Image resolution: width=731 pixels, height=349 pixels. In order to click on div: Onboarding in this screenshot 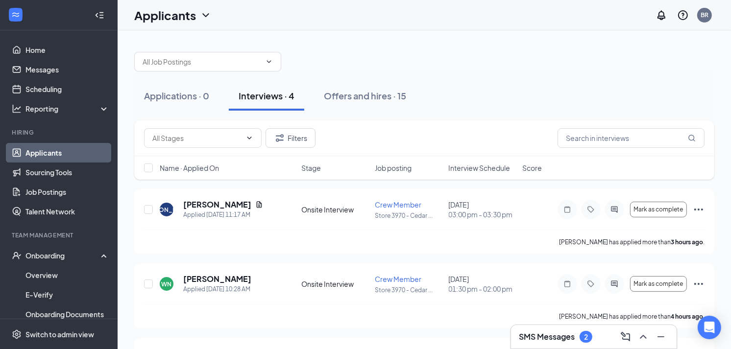, I will do `click(63, 256)`.